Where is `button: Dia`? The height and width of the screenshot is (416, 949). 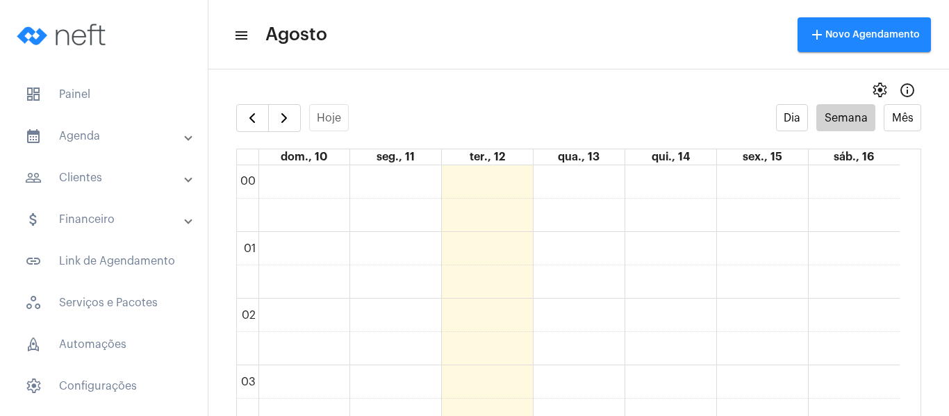
button: Dia is located at coordinates (792, 117).